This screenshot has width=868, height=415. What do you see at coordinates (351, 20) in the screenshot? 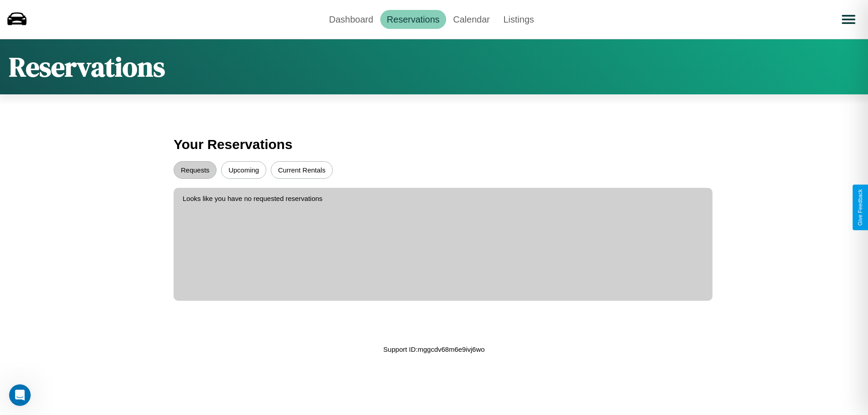
I see `a: Dashboard` at bounding box center [351, 20].